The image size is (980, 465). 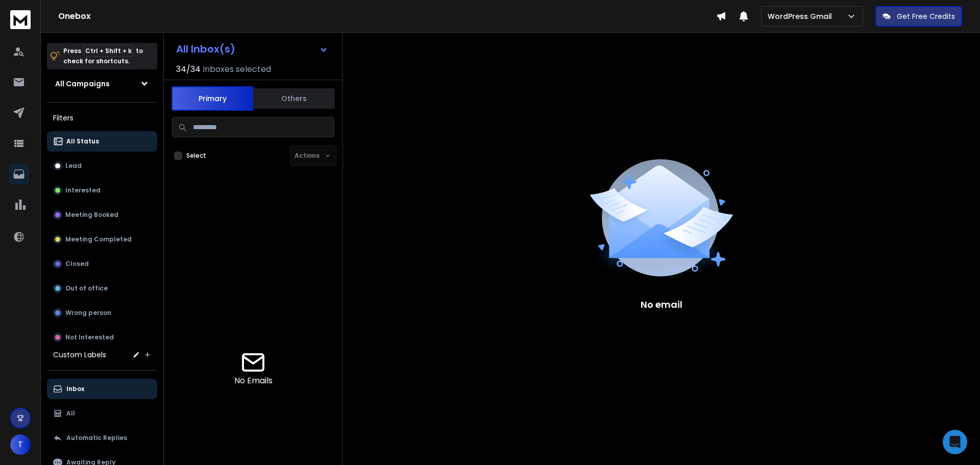 I want to click on button: Out of office, so click(x=102, y=288).